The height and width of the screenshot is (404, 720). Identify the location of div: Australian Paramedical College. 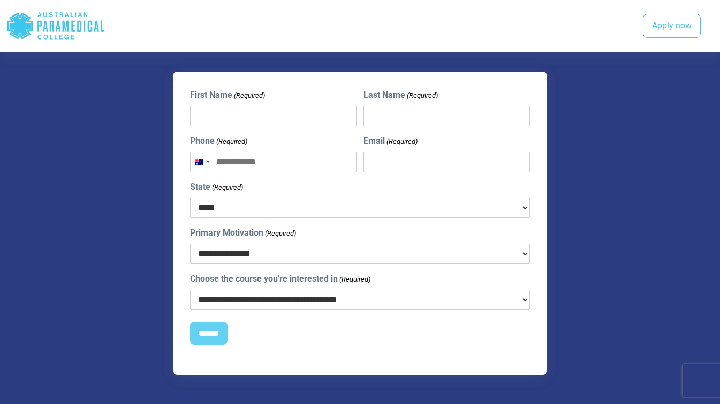
(56, 26).